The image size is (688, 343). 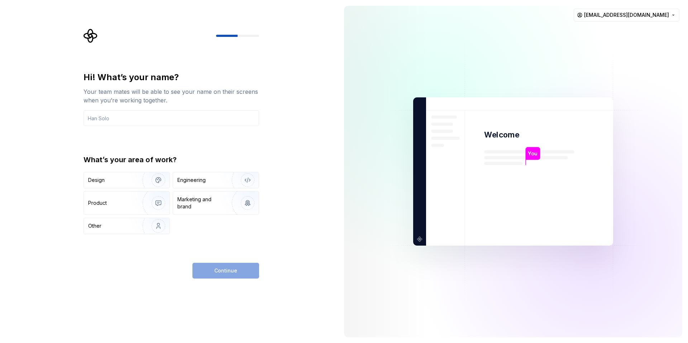 I want to click on div: Marketing and brand, so click(x=201, y=203).